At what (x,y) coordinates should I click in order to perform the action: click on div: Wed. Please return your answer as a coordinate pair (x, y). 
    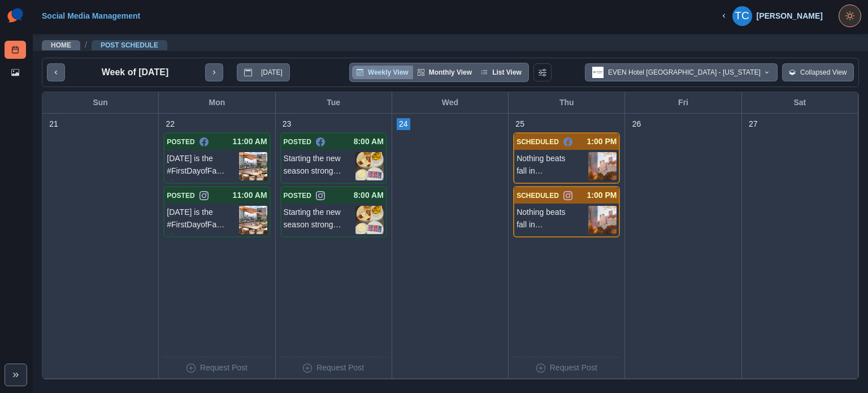
    Looking at the image, I should click on (451, 102).